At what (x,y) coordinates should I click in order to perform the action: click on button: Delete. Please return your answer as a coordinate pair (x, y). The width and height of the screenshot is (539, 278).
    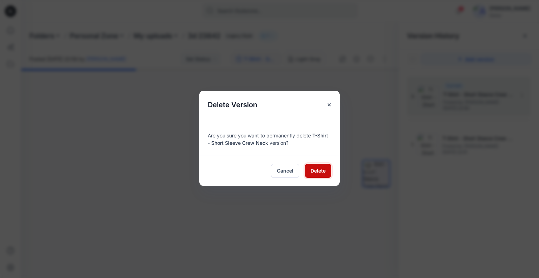
    Looking at the image, I should click on (318, 171).